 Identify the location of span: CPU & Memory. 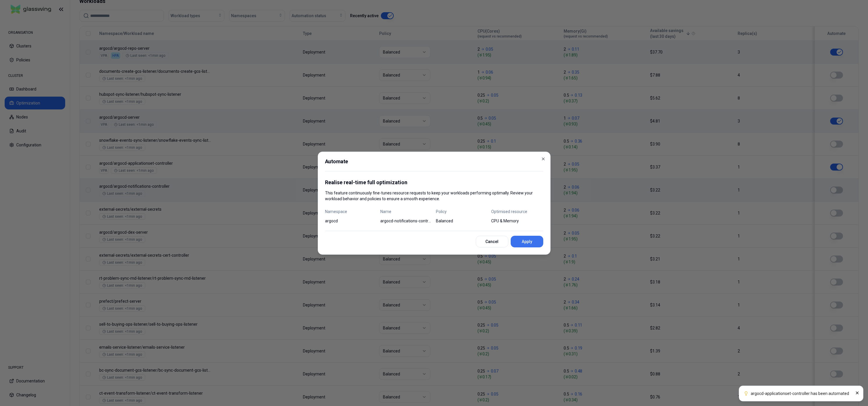
(517, 221).